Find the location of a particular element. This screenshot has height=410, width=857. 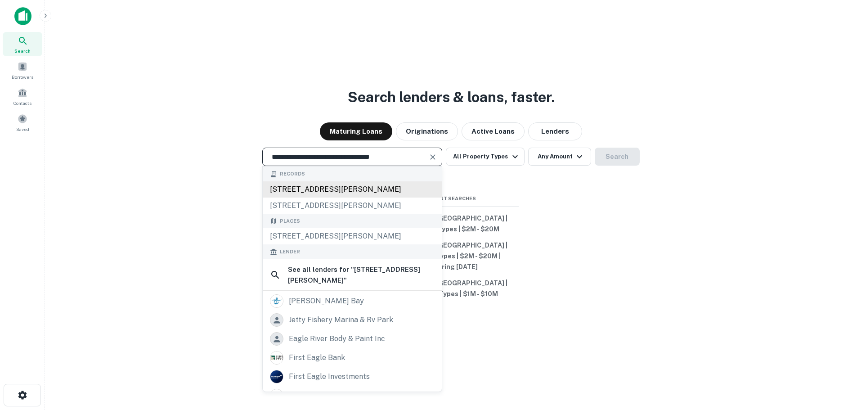

span: Saved is located at coordinates (22, 129).